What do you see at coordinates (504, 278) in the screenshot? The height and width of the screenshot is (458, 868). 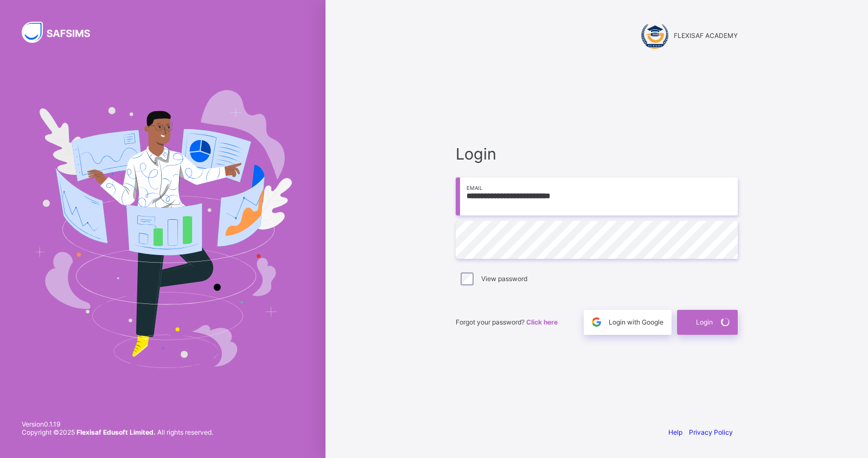 I see `label: View password` at bounding box center [504, 278].